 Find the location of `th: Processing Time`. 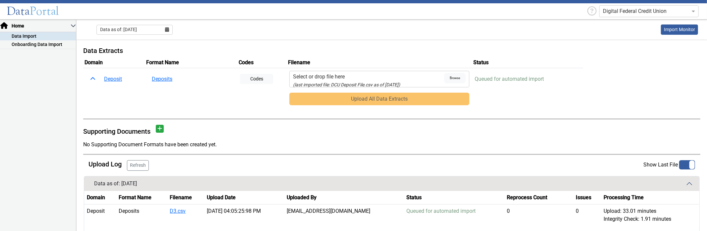

th: Processing Time is located at coordinates (651, 198).